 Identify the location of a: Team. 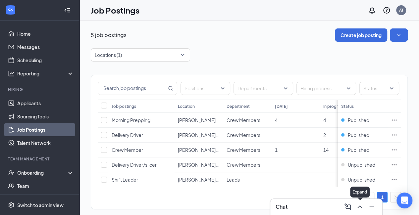
(45, 186).